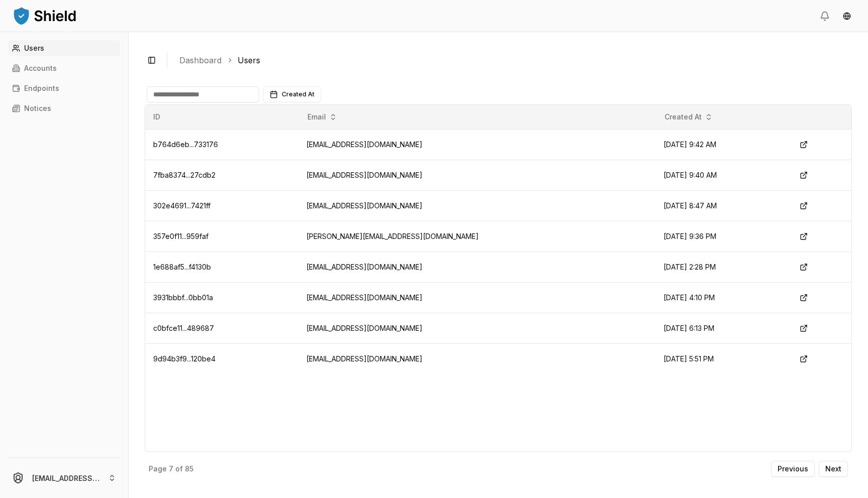 This screenshot has height=498, width=868. What do you see at coordinates (322, 117) in the screenshot?
I see `button: Email` at bounding box center [322, 117].